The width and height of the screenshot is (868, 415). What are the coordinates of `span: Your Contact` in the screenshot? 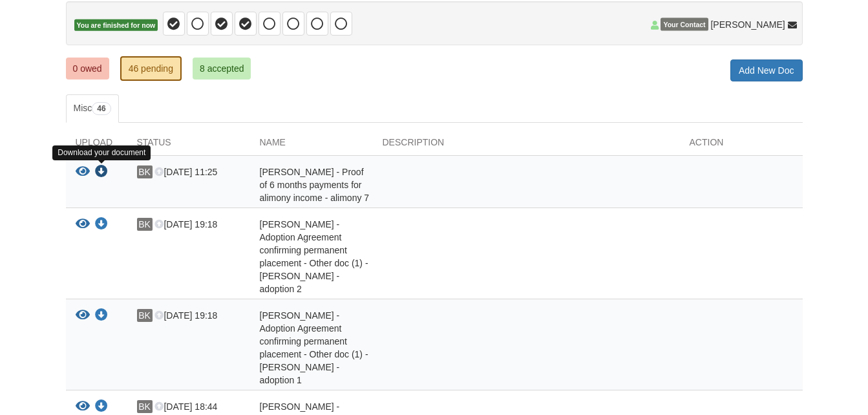 It's located at (684, 24).